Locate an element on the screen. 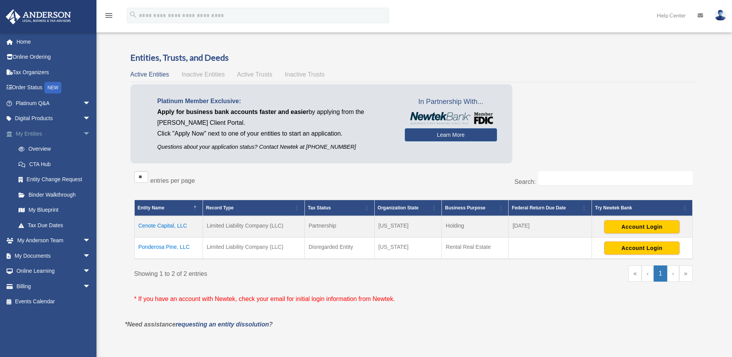 This screenshot has width=732, height=357. span: Federal Return Due Date is located at coordinates (539, 208).